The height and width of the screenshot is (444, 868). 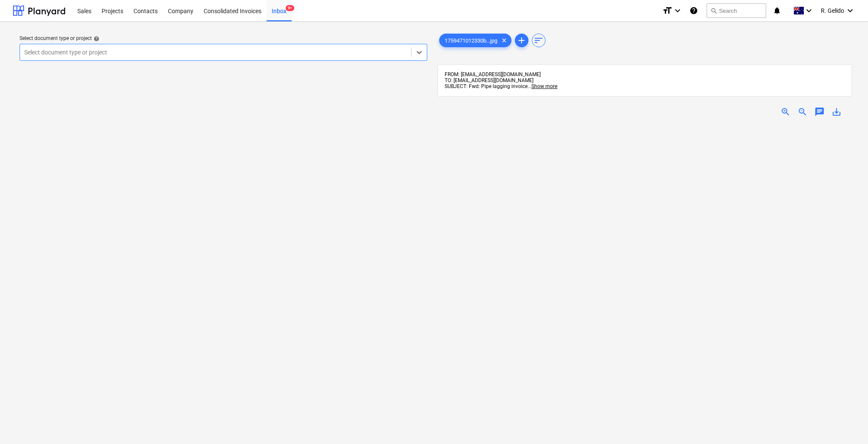 I want to click on span: zoom_out, so click(x=803, y=112).